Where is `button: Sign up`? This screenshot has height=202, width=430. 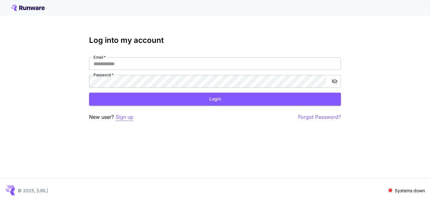
button: Sign up is located at coordinates (124, 117).